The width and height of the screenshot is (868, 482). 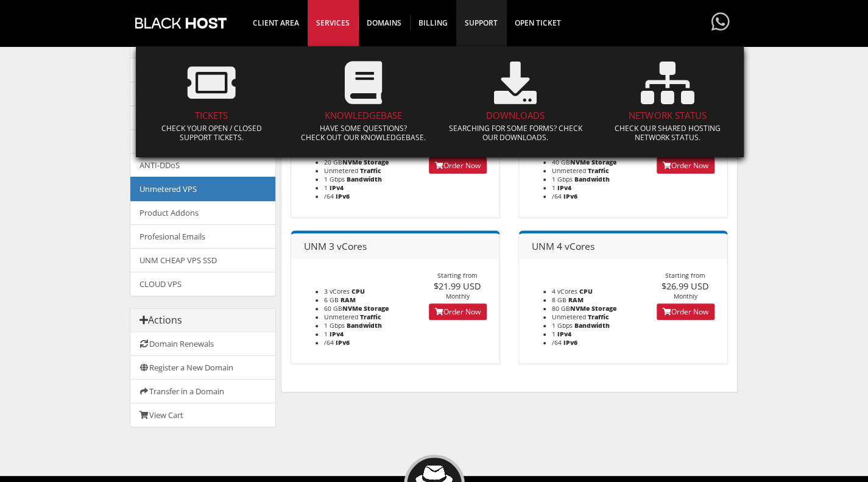 What do you see at coordinates (685, 286) in the screenshot?
I see `span: $26.99 USD` at bounding box center [685, 286].